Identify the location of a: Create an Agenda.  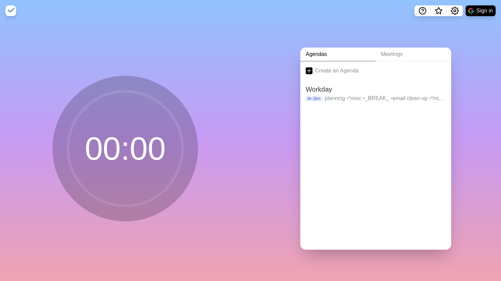
(376, 71).